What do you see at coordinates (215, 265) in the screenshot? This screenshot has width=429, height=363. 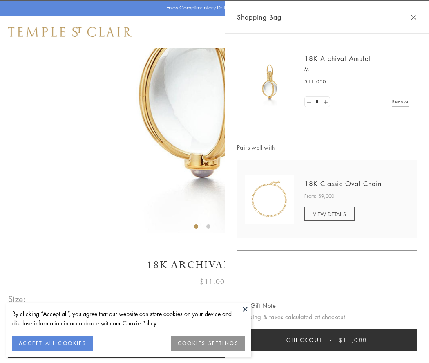 I see `h1: 18K Archival Amulet` at bounding box center [215, 265].